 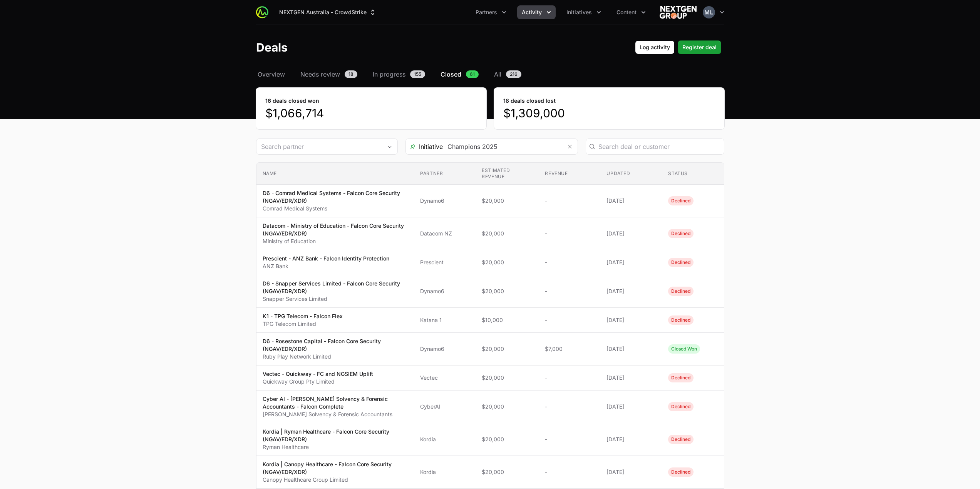 What do you see at coordinates (451, 74) in the screenshot?
I see `span: Closed` at bounding box center [451, 74].